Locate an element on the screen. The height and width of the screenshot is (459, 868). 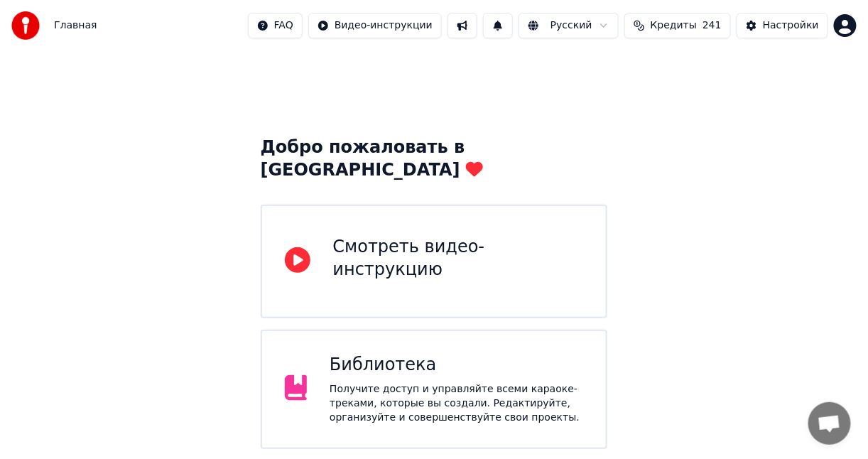
span: Кредиты is located at coordinates (674, 26).